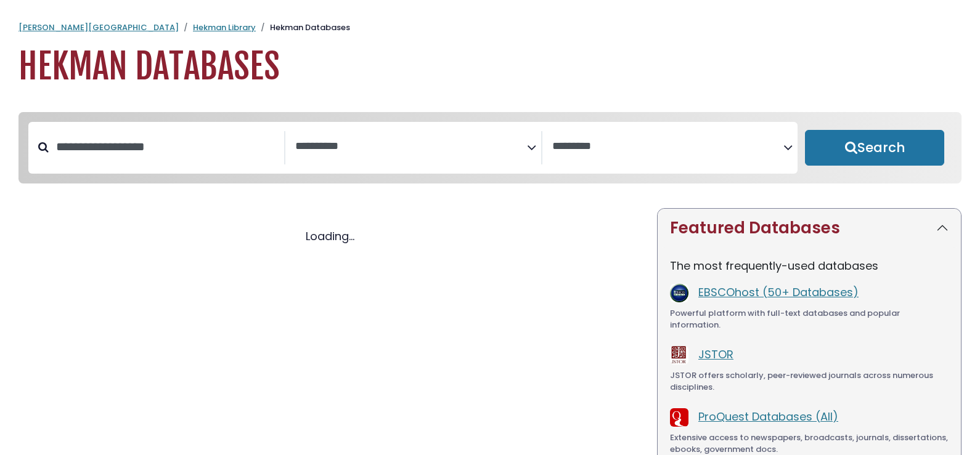 The width and height of the screenshot is (980, 455). I want to click on h1: Hekman Databases, so click(490, 67).